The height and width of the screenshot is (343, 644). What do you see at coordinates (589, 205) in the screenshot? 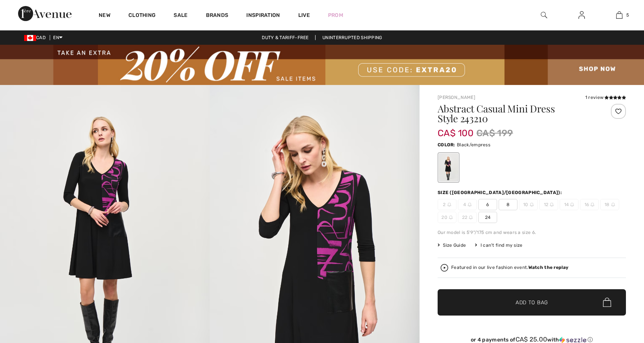
I see `span: 16` at bounding box center [589, 205].